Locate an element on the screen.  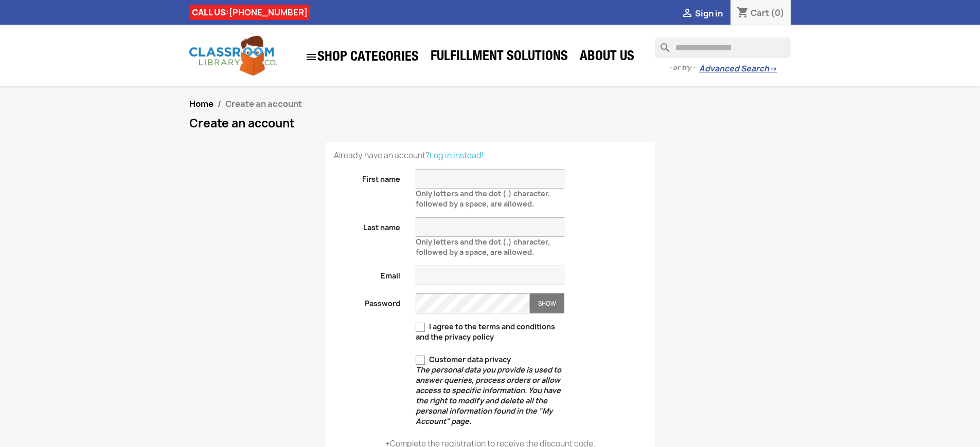
label: I agree to the terms and conditions and the privacy policy is located at coordinates (490, 333).